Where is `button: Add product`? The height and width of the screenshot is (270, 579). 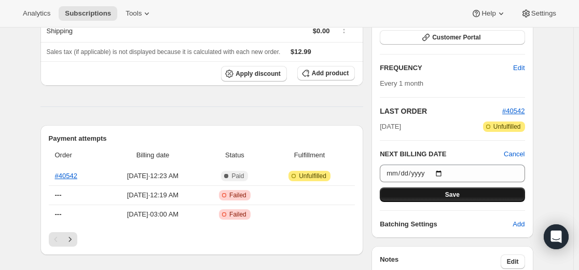
button: Add product is located at coordinates (326, 73).